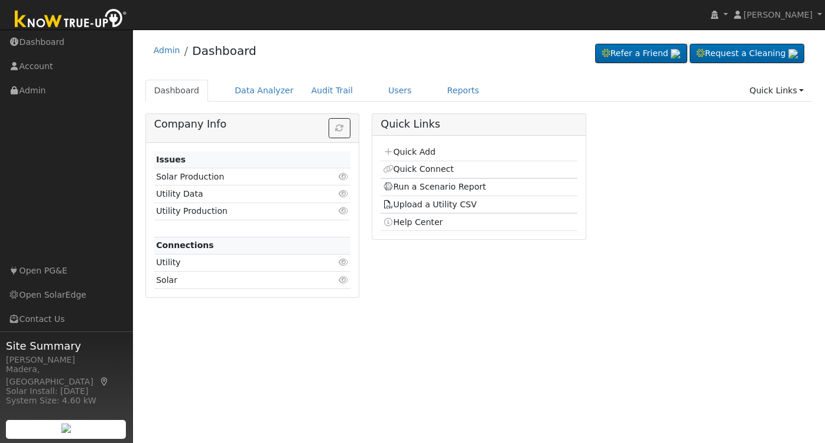 Image resolution: width=825 pixels, height=443 pixels. I want to click on a: Admin, so click(167, 50).